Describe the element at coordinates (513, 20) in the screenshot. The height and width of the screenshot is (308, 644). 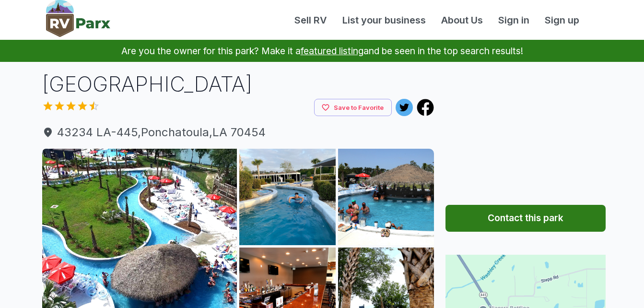
I see `a: Sign in` at that location.